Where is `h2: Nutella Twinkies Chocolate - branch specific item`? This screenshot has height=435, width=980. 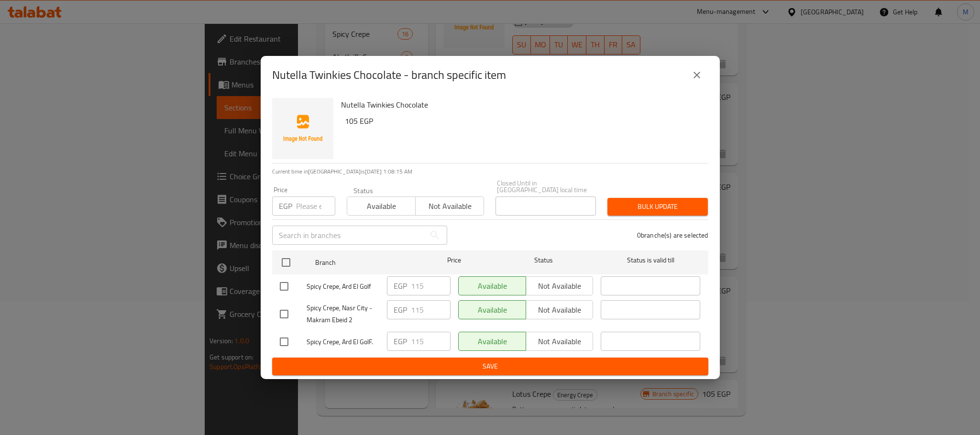 h2: Nutella Twinkies Chocolate - branch specific item is located at coordinates (388, 75).